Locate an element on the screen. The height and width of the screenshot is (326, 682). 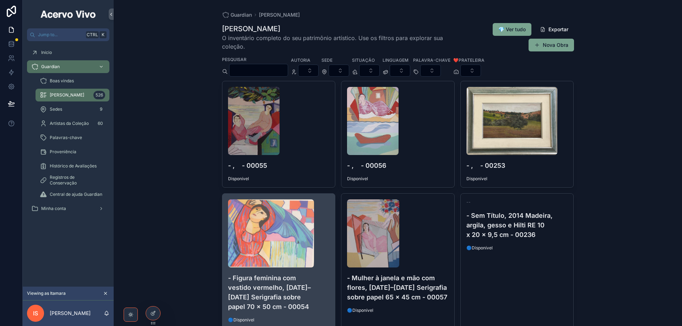
label: Autoria is located at coordinates (300, 60).